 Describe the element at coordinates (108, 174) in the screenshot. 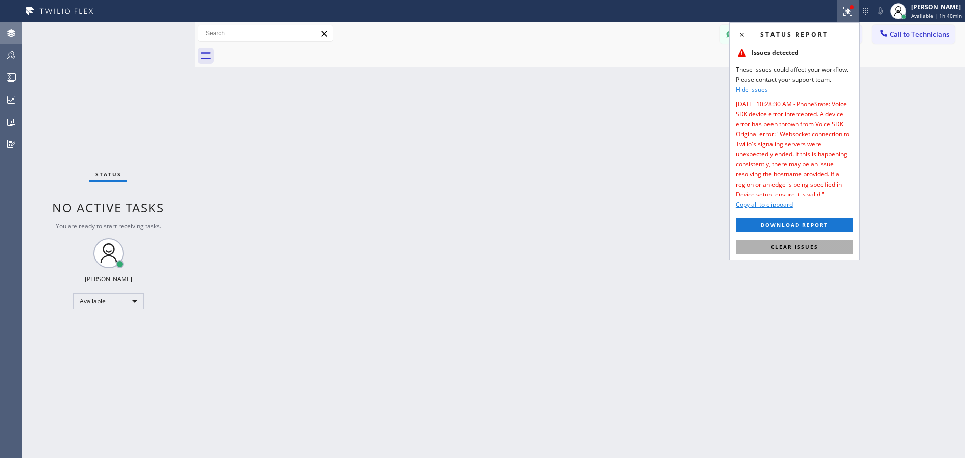

I see `span: Status` at that location.